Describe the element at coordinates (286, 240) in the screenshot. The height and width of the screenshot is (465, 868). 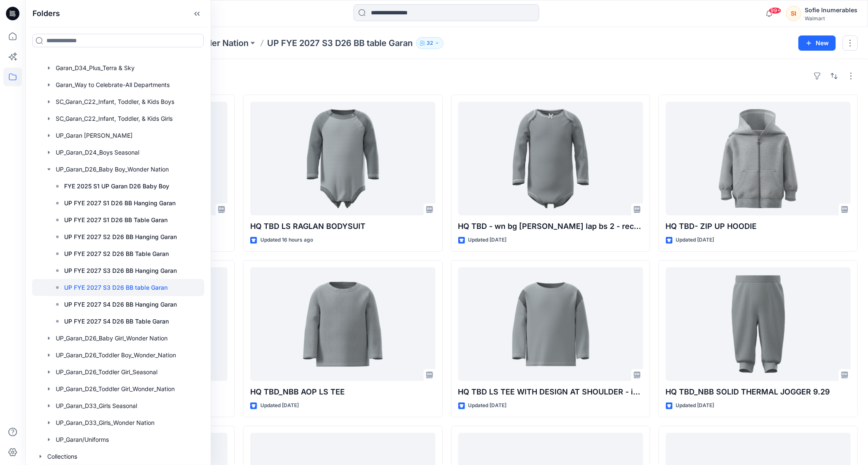
I see `p: Updated 16 hours ago` at that location.